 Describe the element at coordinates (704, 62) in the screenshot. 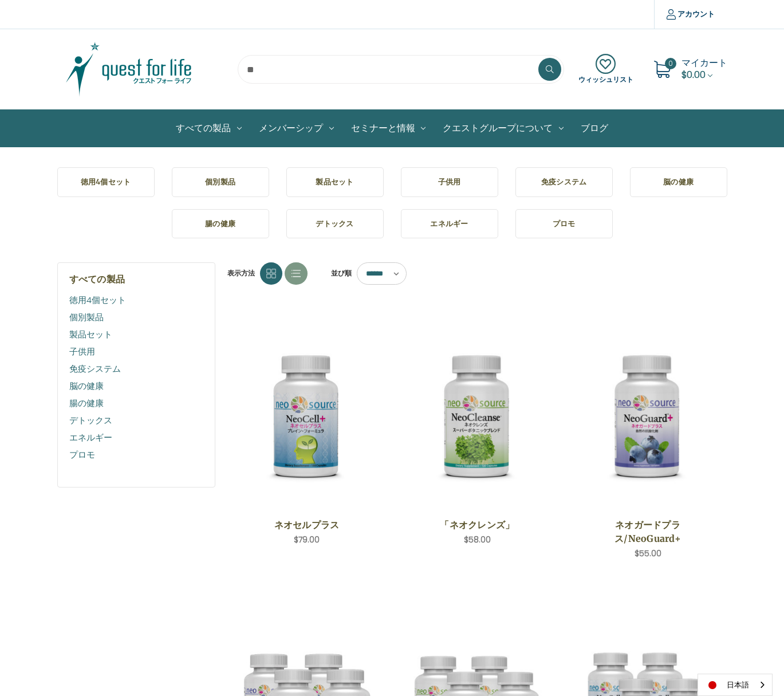

I see `span: マイカート` at that location.